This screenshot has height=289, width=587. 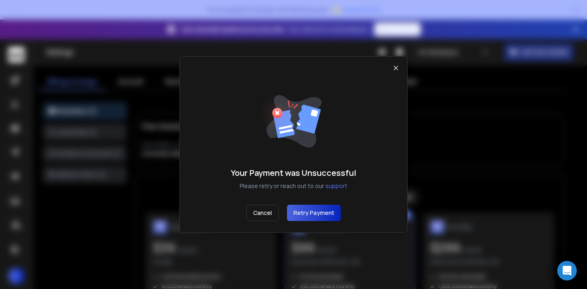 What do you see at coordinates (293, 173) in the screenshot?
I see `h1: Your Payment was Unsuccessful` at bounding box center [293, 173].